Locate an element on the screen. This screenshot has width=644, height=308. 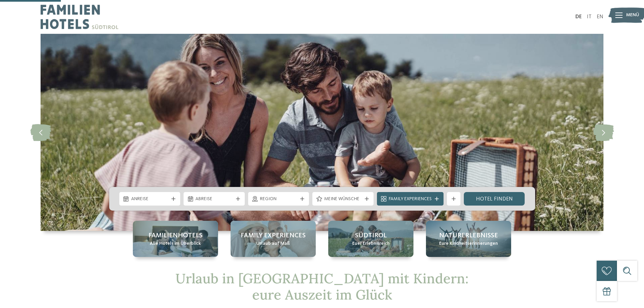
span: Eure Kindheitserinnerungen is located at coordinates (468, 244).